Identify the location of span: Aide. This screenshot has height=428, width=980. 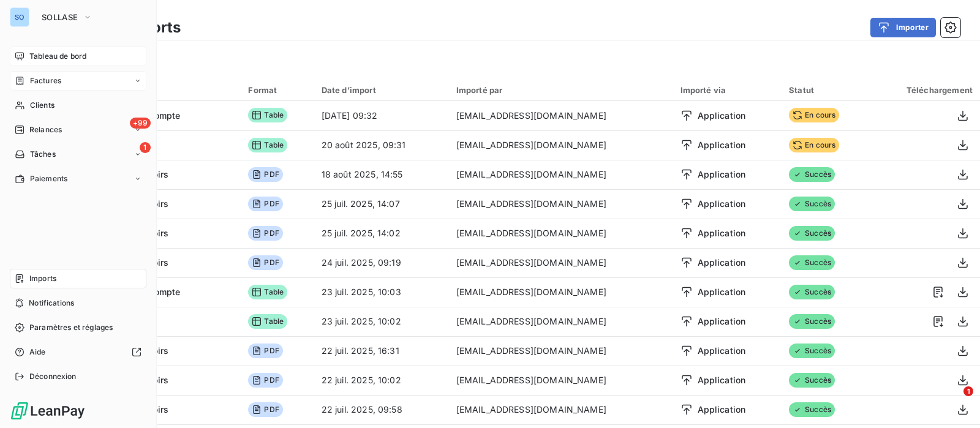
(37, 353).